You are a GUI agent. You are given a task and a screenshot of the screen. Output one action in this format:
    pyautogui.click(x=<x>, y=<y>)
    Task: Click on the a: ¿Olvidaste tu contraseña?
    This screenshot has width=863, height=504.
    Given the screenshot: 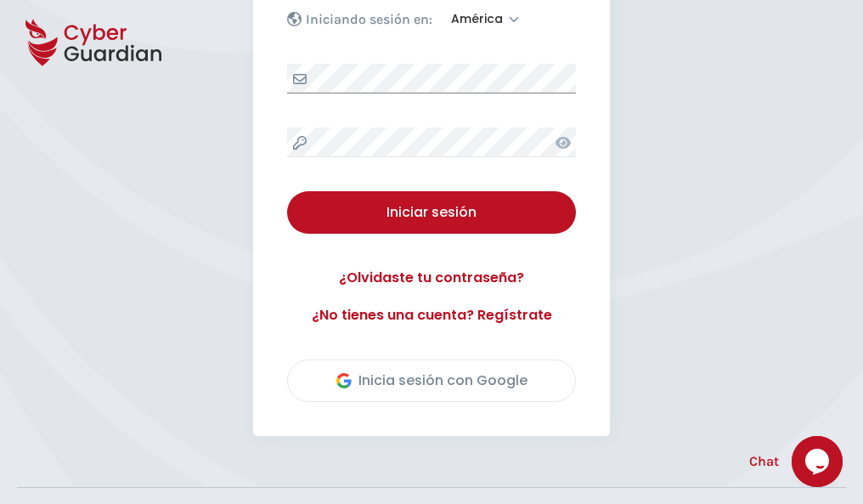 What is the action you would take?
    pyautogui.click(x=432, y=278)
    